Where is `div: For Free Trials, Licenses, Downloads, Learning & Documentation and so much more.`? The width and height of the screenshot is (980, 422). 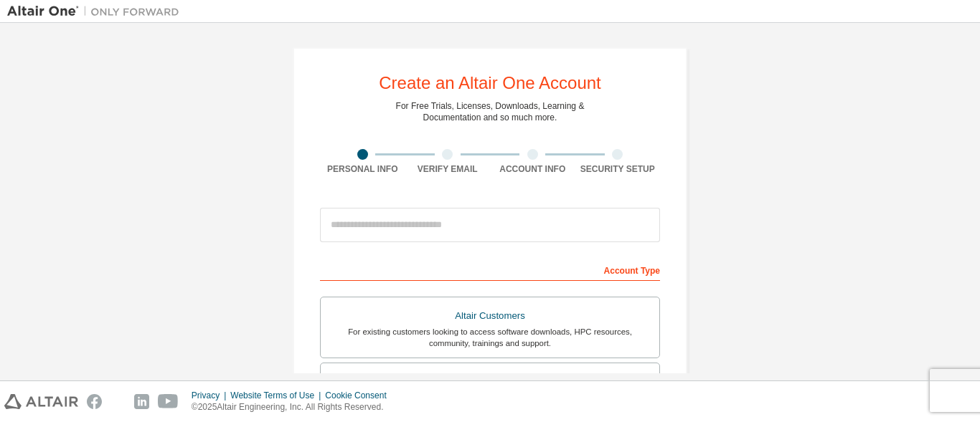 div: For Free Trials, Licenses, Downloads, Learning & Documentation and so much more. is located at coordinates (490, 112).